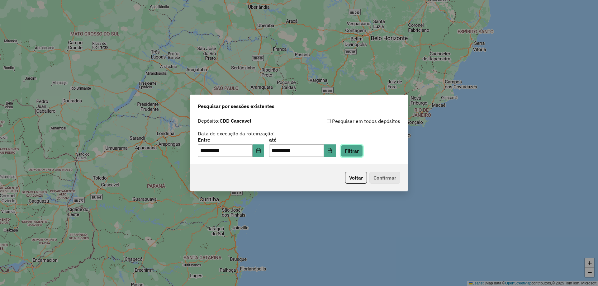 The image size is (598, 286). I want to click on strong: CDD Cascavel, so click(236, 121).